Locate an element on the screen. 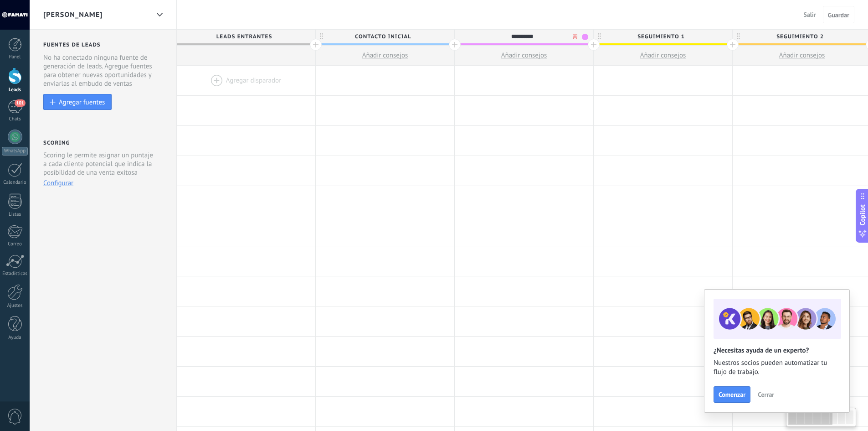 Image resolution: width=868 pixels, height=431 pixels. span: Seguimiento 2 is located at coordinates (800, 36).